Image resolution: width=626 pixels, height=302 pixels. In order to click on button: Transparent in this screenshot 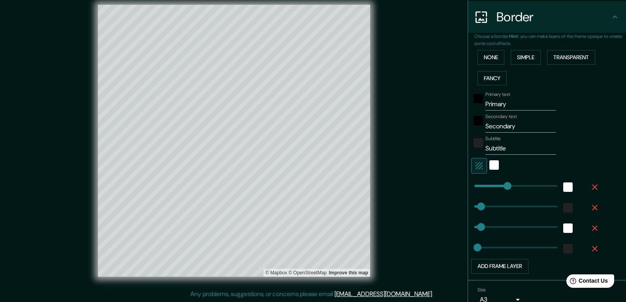, I will do `click(571, 57)`.